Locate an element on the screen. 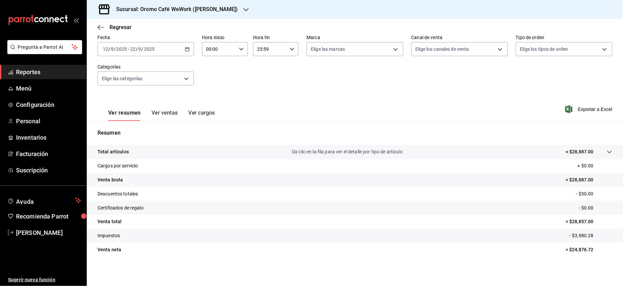 This screenshot has height=286, width=623. p: Venta neta is located at coordinates (109, 250).